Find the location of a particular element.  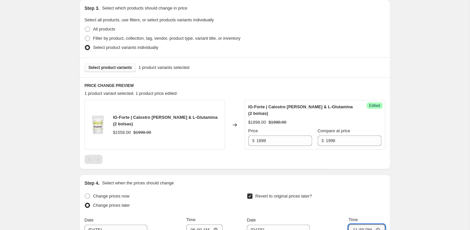

span: Revert to original prices later? is located at coordinates (284, 195).